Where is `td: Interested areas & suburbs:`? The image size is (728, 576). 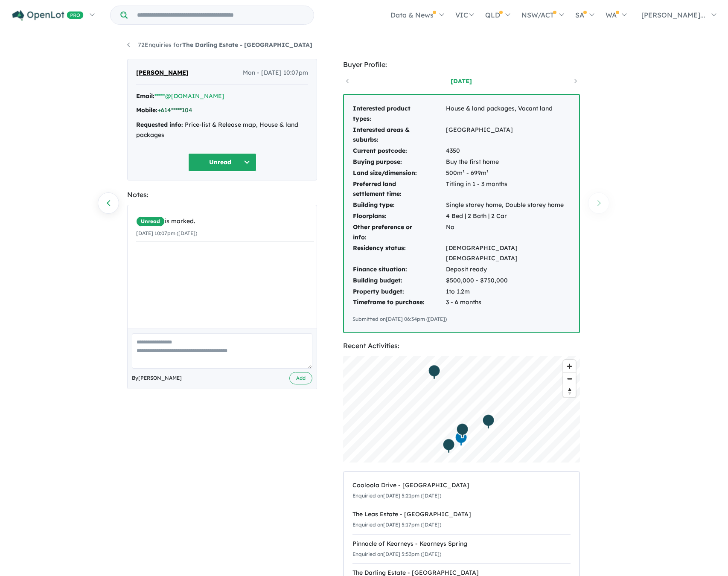 td: Interested areas & suburbs: is located at coordinates (399, 135).